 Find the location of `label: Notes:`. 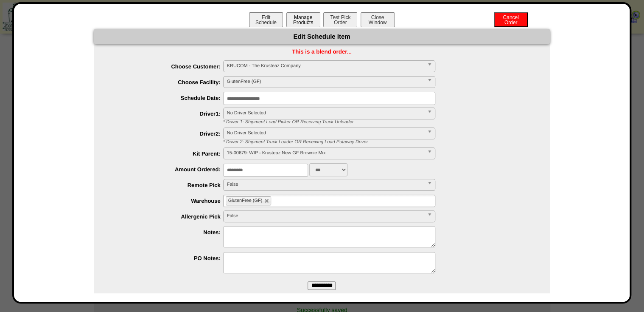

label: Notes: is located at coordinates (167, 232).